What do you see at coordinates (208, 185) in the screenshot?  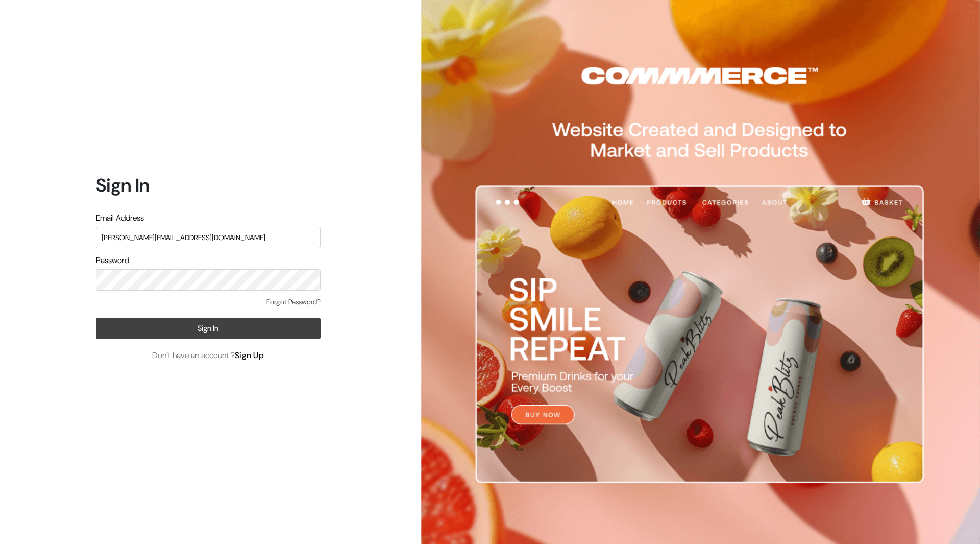 I see `h1: Sign In` at bounding box center [208, 185].